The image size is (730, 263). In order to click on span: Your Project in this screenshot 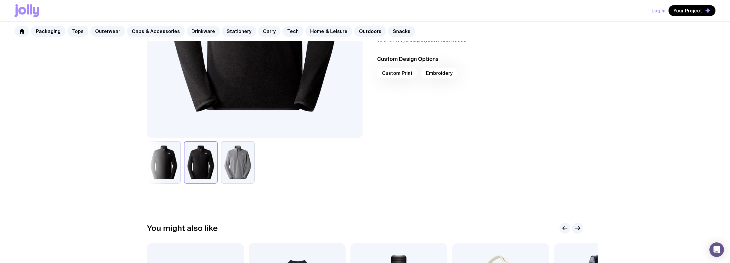, I will do `click(687, 11)`.